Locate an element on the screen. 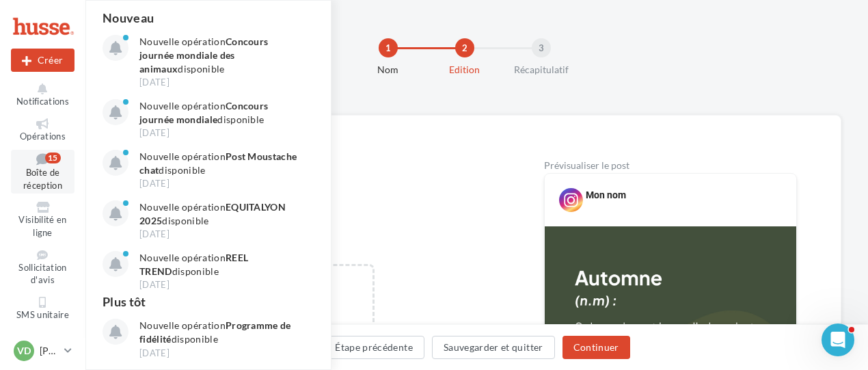  a: Sollicitation d'avis is located at coordinates (42, 267).